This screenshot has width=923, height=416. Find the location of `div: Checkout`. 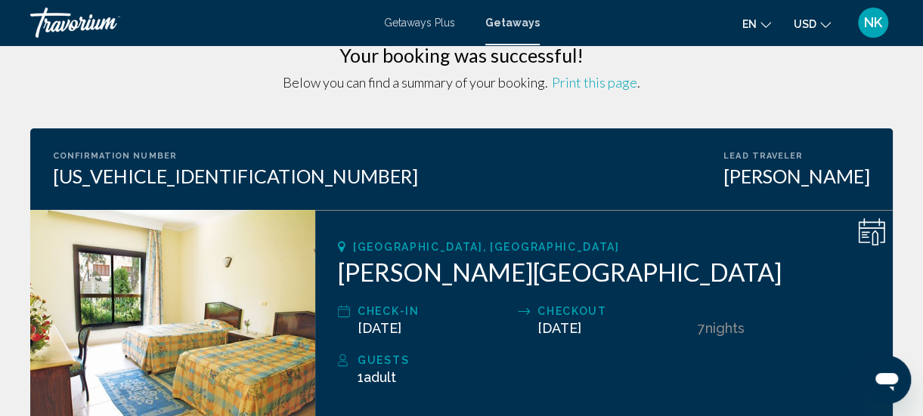

div: Checkout is located at coordinates (614, 311).